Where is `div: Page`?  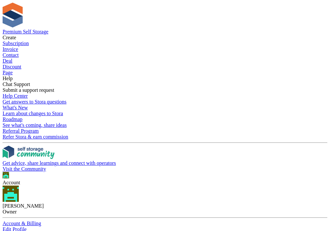
div: Page is located at coordinates (165, 73).